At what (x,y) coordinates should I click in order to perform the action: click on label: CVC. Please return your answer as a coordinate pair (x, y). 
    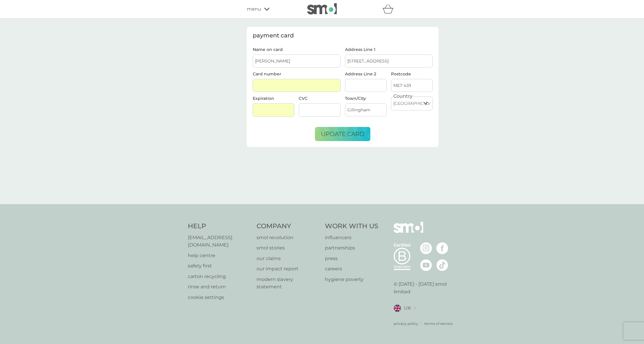
    Looking at the image, I should click on (303, 98).